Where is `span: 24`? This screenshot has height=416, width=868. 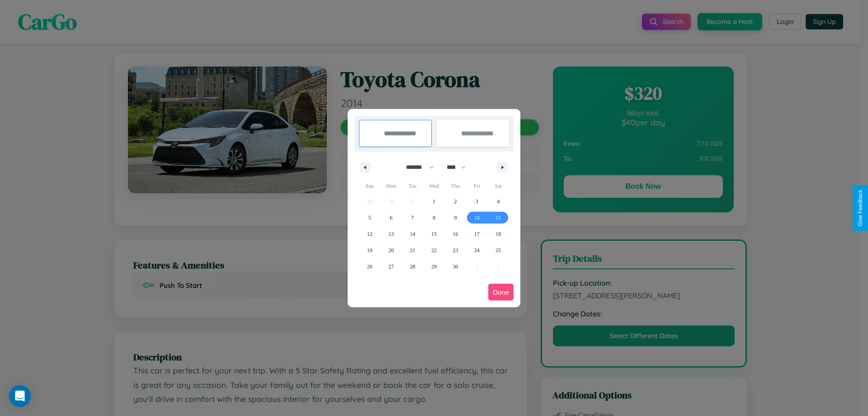 span: 24 is located at coordinates (477, 250).